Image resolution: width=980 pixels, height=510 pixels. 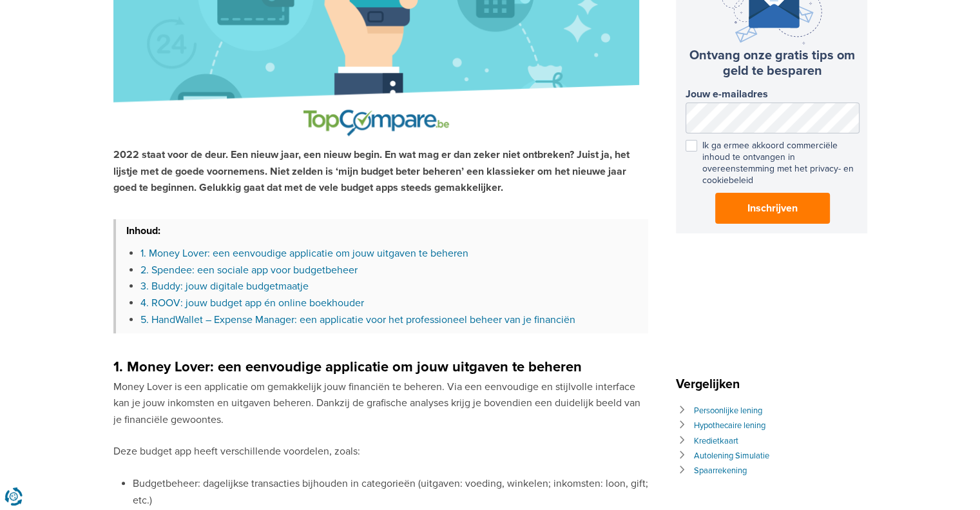 I want to click on a: 2. Spendee: een sociale app voor budgetbeheer, so click(x=249, y=270).